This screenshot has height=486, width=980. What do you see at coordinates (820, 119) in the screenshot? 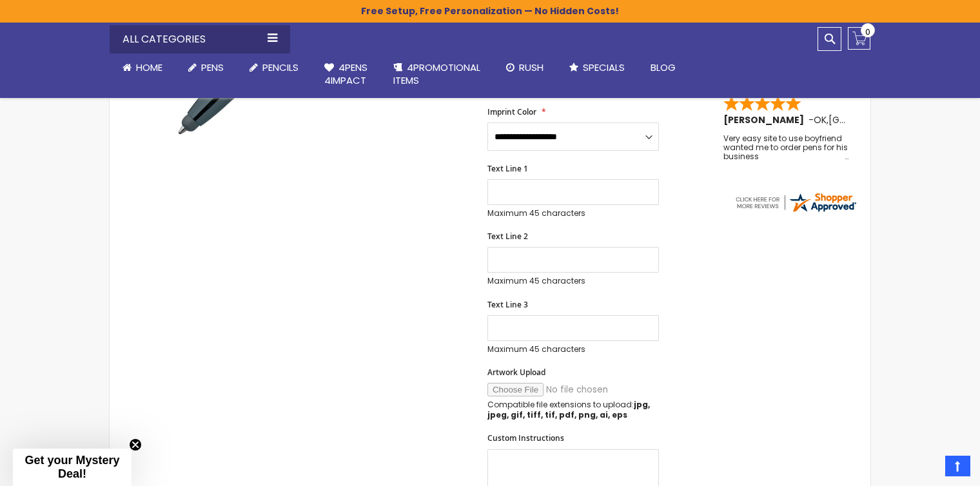
I see `span: OK` at bounding box center [820, 119].